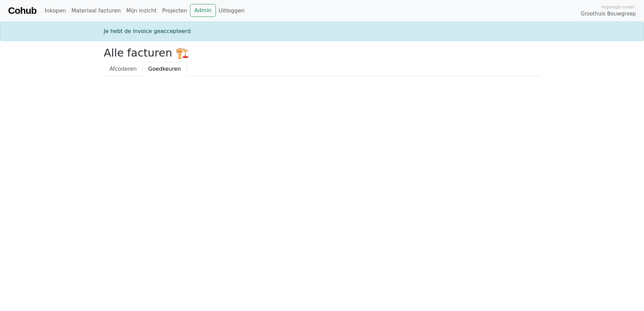 Image resolution: width=644 pixels, height=311 pixels. I want to click on a: Admin, so click(203, 10).